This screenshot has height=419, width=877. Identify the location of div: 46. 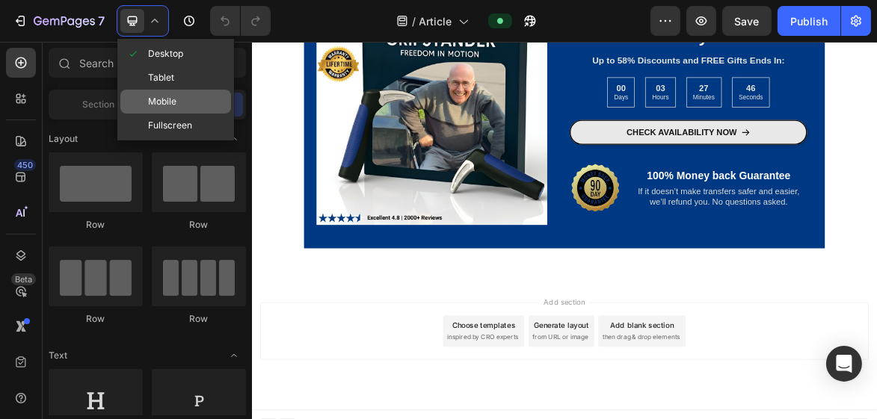
(716, 67).